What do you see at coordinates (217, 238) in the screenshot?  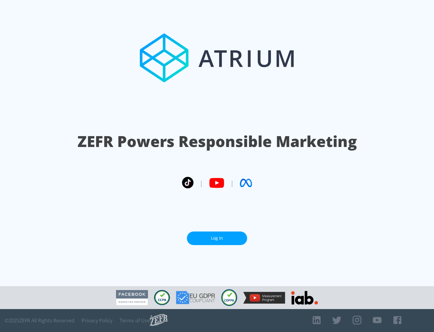 I see `a: Log In` at bounding box center [217, 238].